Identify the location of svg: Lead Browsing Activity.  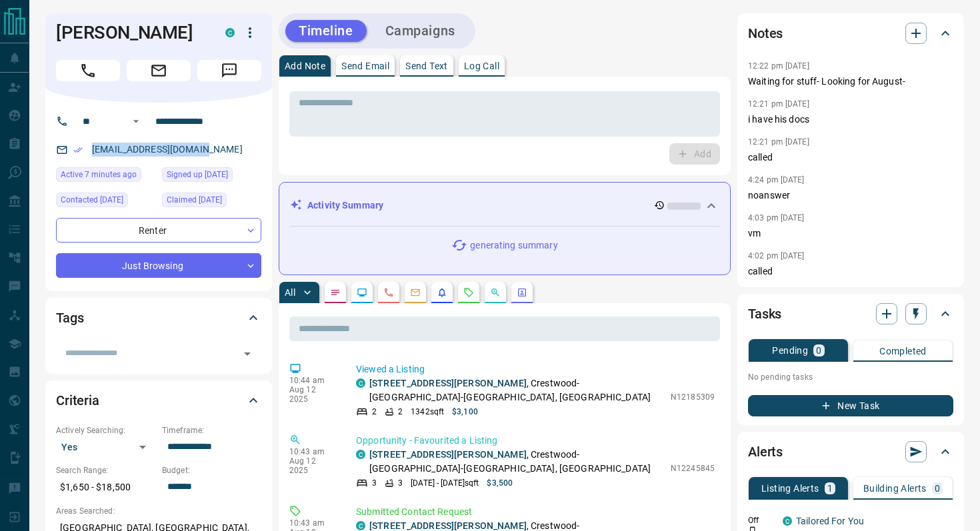
(362, 292).